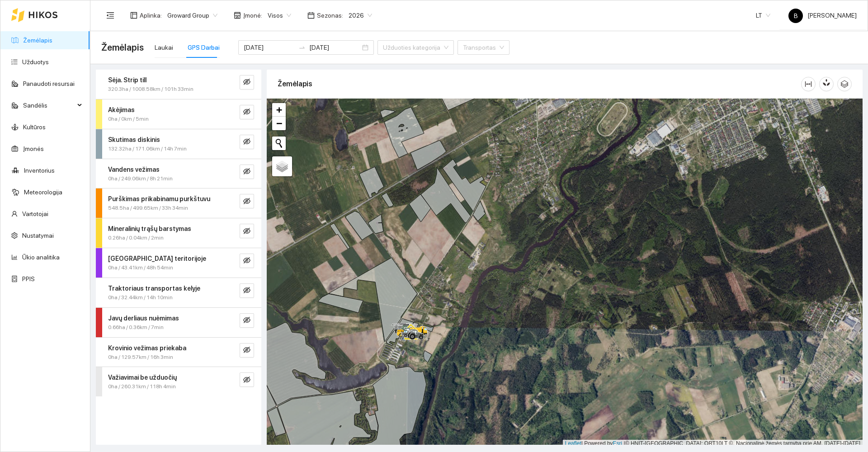 The height and width of the screenshot is (452, 868). What do you see at coordinates (123, 47) in the screenshot?
I see `span: Žemėlapis` at bounding box center [123, 47].